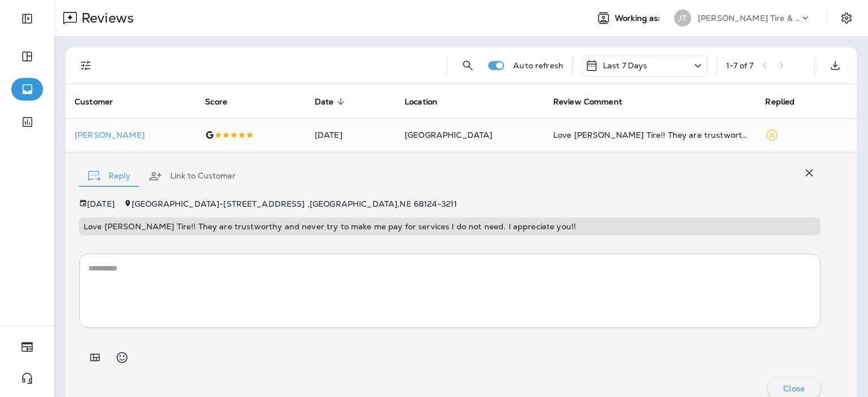  What do you see at coordinates (835, 65) in the screenshot?
I see `button: Export as CSV` at bounding box center [835, 65].